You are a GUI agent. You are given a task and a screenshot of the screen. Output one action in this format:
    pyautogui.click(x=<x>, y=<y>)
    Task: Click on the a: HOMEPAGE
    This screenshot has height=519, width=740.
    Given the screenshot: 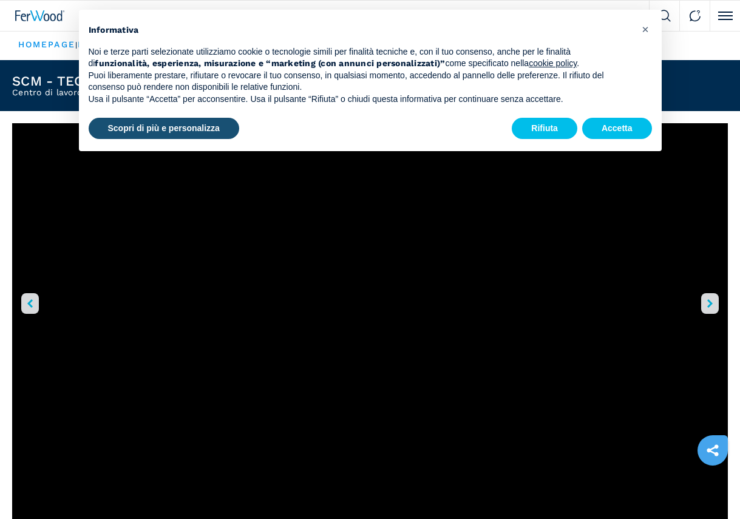 What is the action you would take?
    pyautogui.click(x=47, y=44)
    